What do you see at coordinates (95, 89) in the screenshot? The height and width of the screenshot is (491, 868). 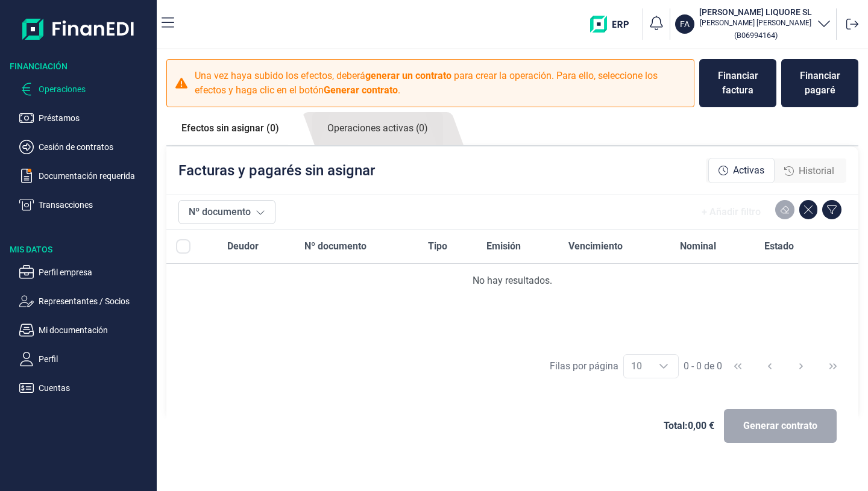 I see `p: Operaciones` at bounding box center [95, 89].